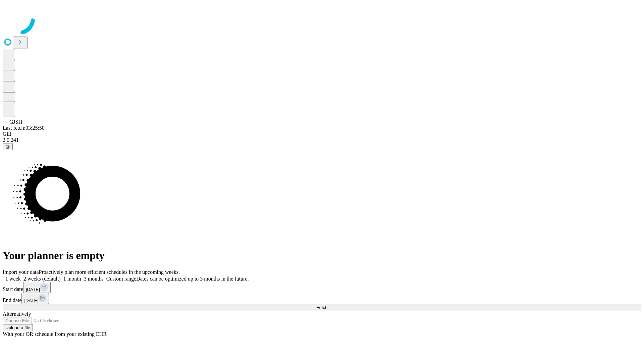  I want to click on span: Fetch, so click(321, 307).